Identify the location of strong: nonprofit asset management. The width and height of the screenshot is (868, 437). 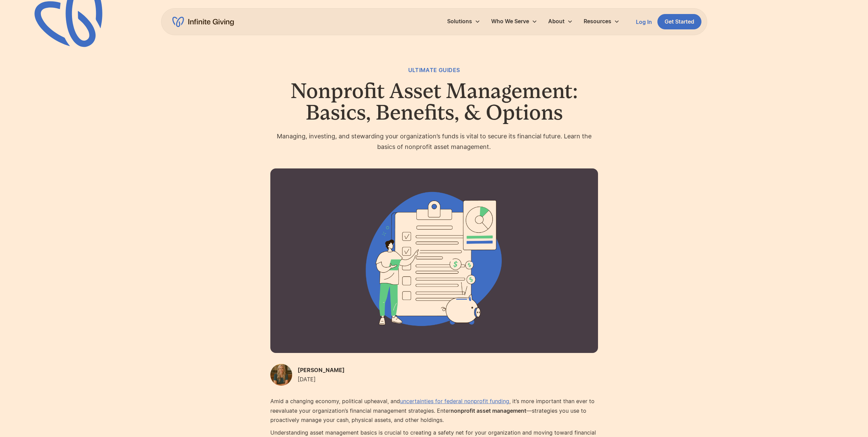
(488, 410).